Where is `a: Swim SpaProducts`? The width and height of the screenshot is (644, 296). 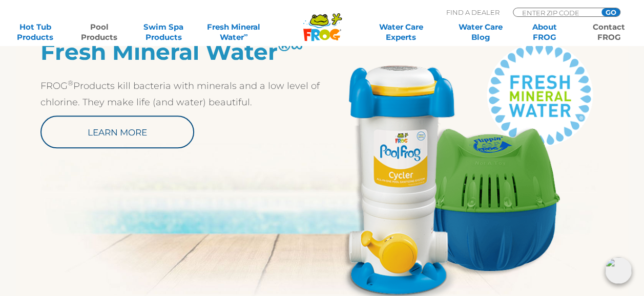 a: Swim SpaProducts is located at coordinates (163, 32).